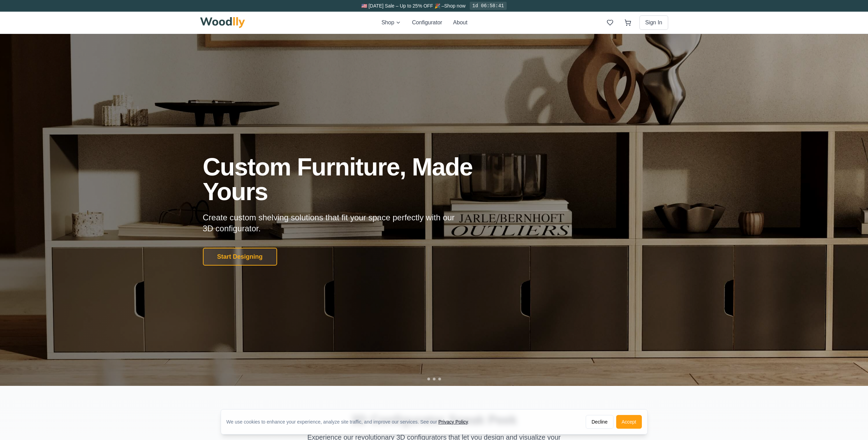  Describe the element at coordinates (351, 422) in the screenshot. I see `div: We use cookies to enhance your experience, analyze site traffic, and improve our services. See our .` at that location.